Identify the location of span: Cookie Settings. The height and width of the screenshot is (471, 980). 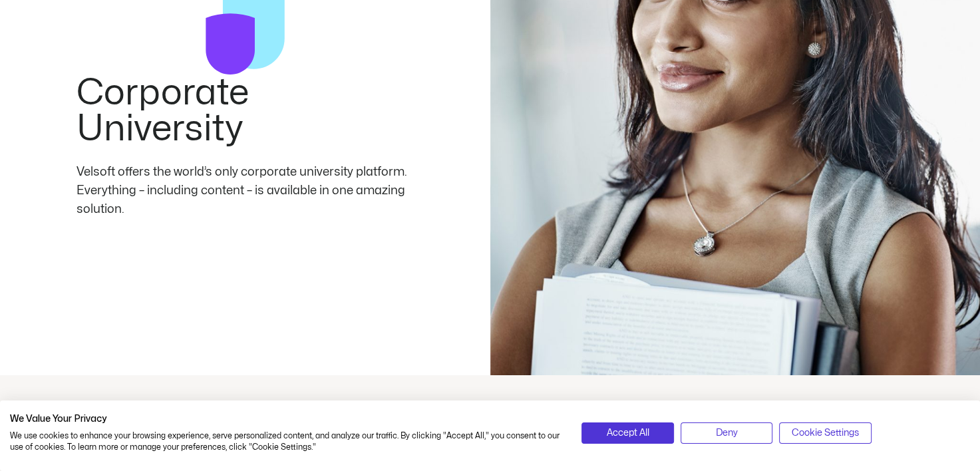
(825, 433).